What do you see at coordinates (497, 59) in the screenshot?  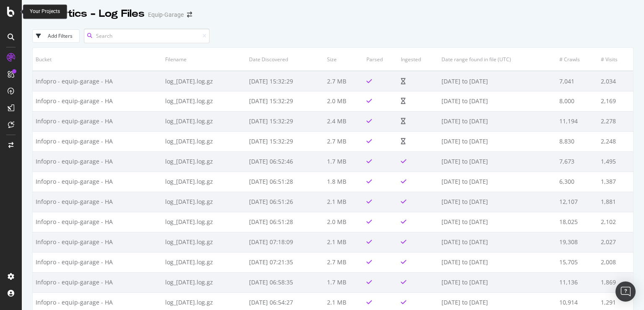 I see `th: Date range found in file (UTC)` at bounding box center [497, 59].